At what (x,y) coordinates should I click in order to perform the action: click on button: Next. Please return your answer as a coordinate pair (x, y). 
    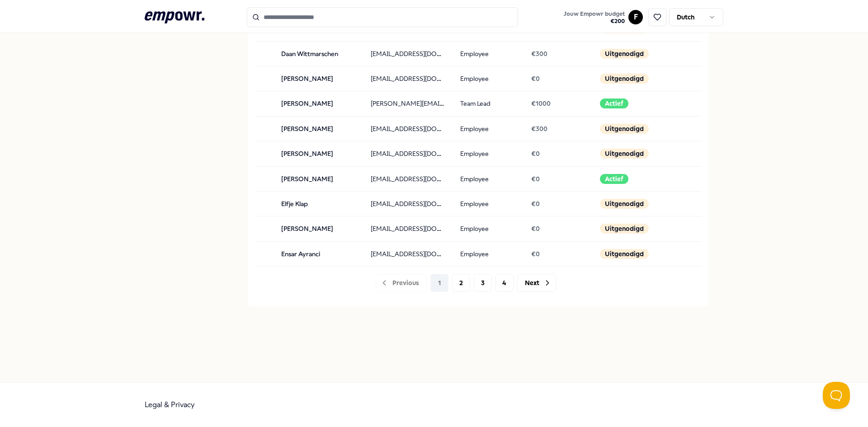
    Looking at the image, I should click on (537, 283).